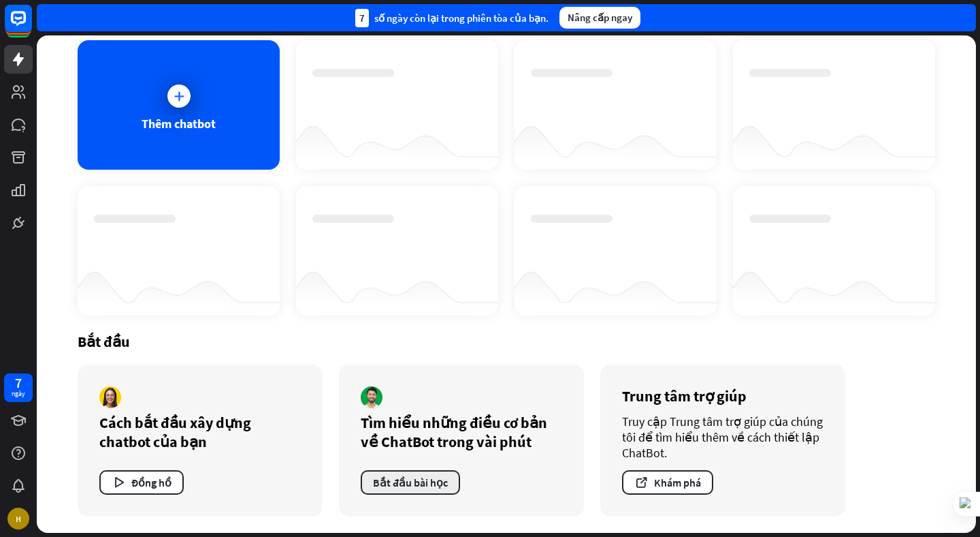 Image resolution: width=980 pixels, height=537 pixels. I want to click on font: ngày, so click(18, 393).